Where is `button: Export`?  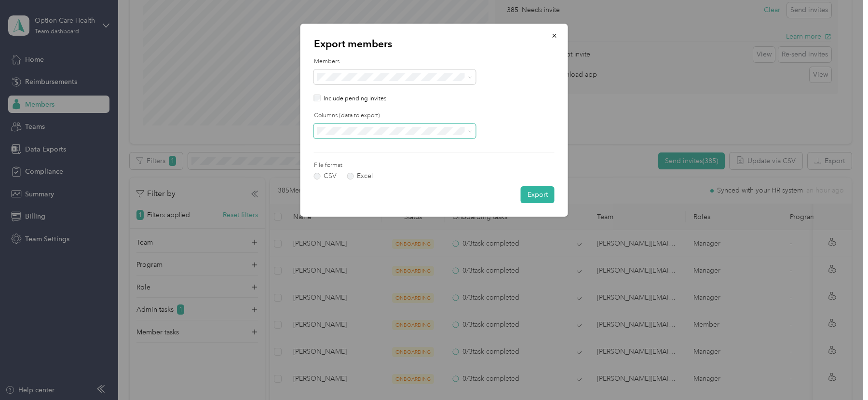 button: Export is located at coordinates (538, 194).